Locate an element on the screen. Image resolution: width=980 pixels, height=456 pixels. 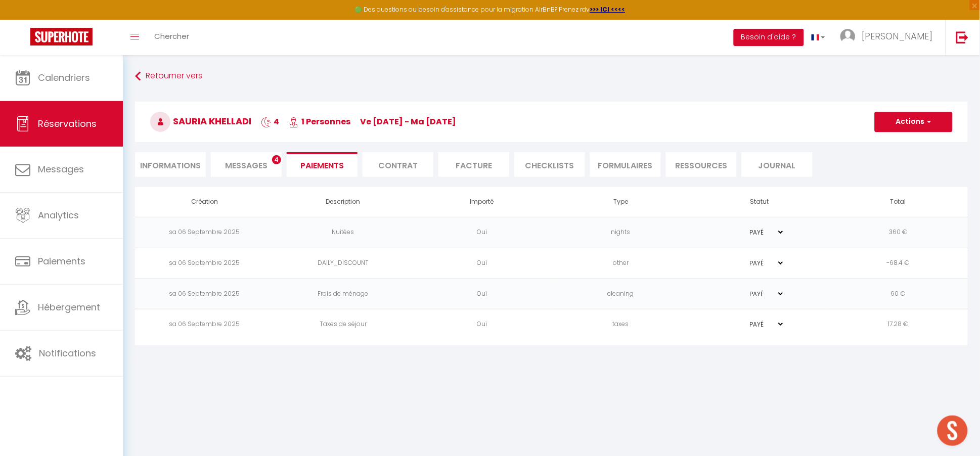
td: nights is located at coordinates (621, 232).